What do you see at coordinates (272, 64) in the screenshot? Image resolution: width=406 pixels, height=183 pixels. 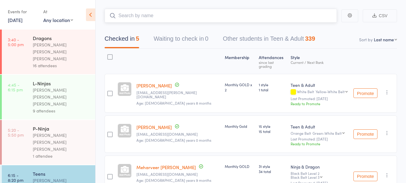 I see `div: since last grading` at bounding box center [272, 64].